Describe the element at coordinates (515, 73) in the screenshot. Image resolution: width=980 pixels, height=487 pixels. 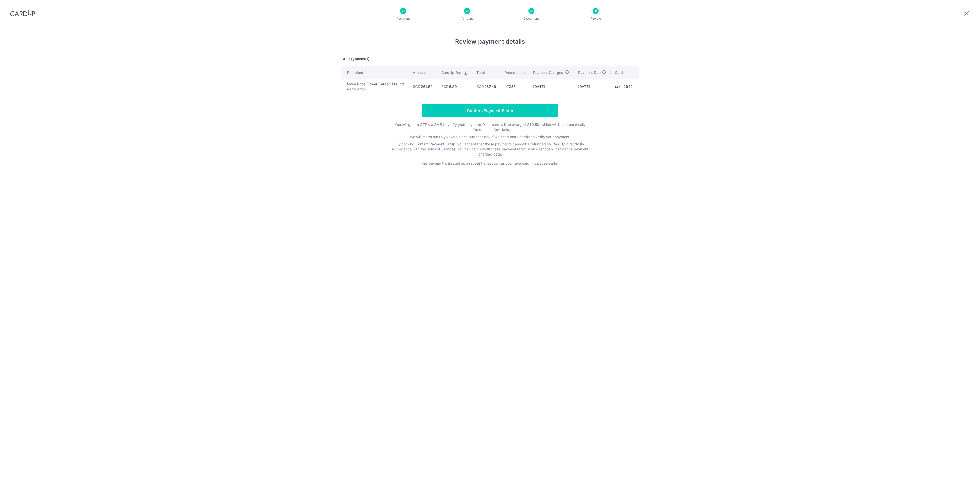
I see `th: Promo code` at that location.